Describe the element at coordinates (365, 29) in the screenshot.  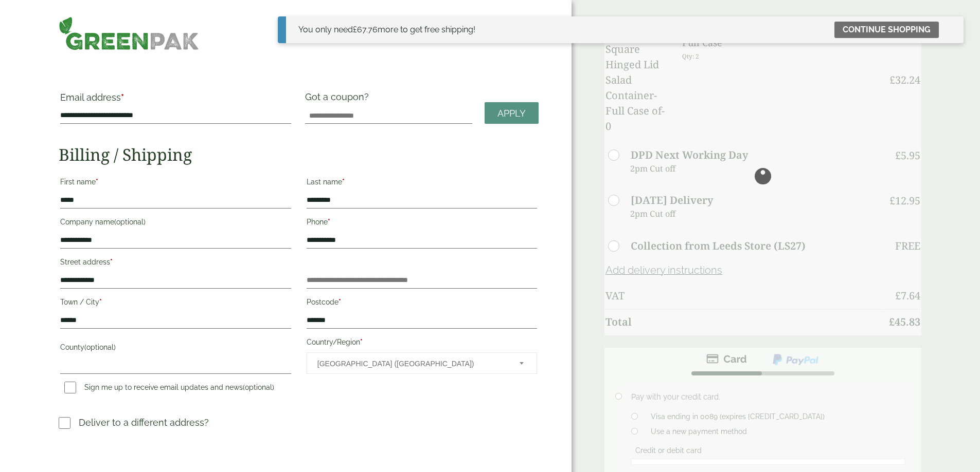
I see `span: 67.76` at that location.